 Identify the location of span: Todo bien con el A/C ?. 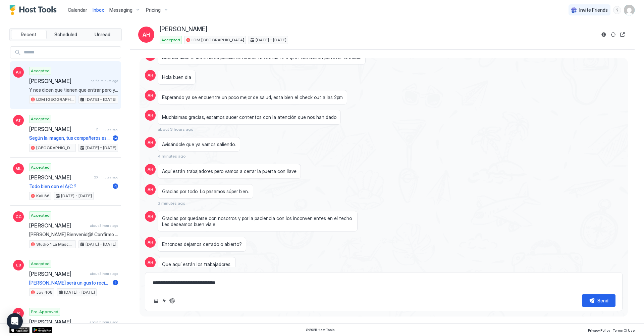
(69, 186).